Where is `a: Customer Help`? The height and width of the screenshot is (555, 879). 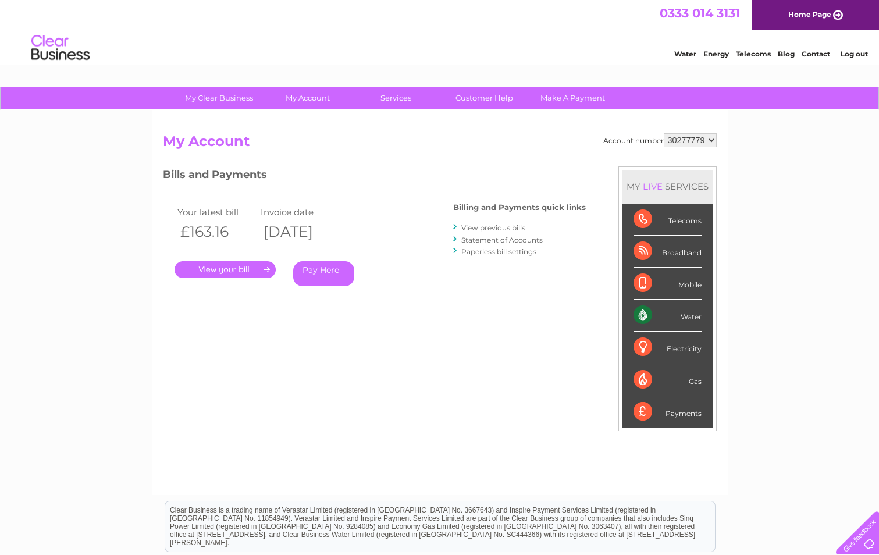 a: Customer Help is located at coordinates (484, 98).